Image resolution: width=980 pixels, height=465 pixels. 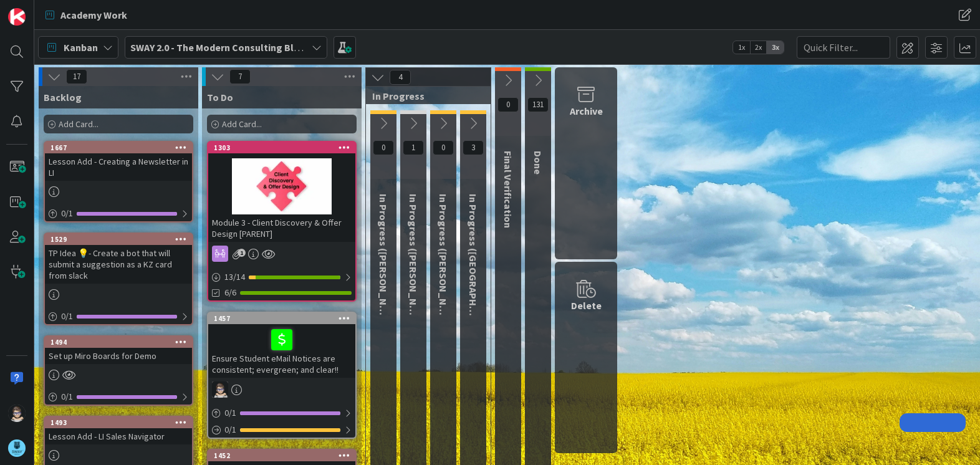 I want to click on div: 1667Lesson Add - Creating a Newsletter in LI, so click(x=118, y=162).